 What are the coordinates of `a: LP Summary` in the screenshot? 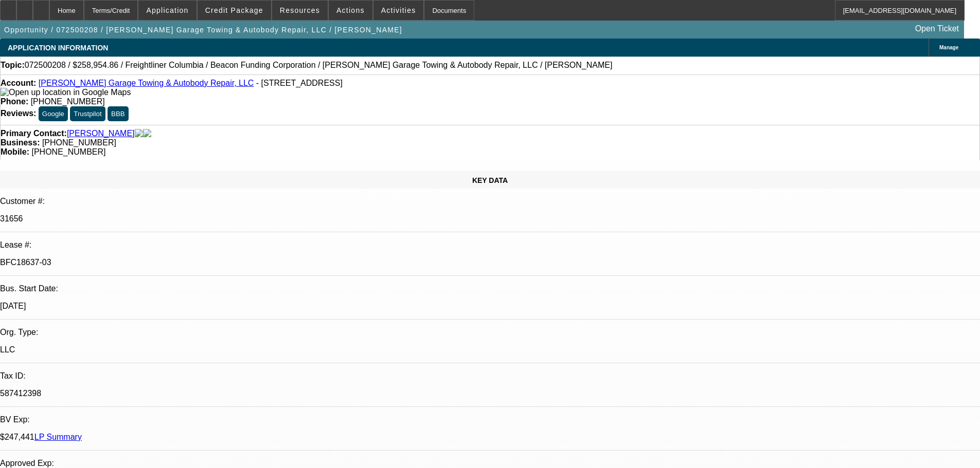 It's located at (58, 437).